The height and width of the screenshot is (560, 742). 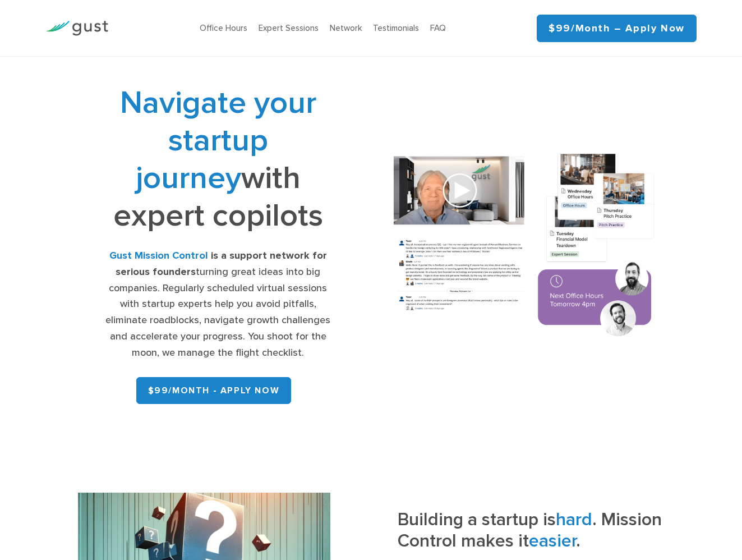 What do you see at coordinates (346, 28) in the screenshot?
I see `a: Network` at bounding box center [346, 28].